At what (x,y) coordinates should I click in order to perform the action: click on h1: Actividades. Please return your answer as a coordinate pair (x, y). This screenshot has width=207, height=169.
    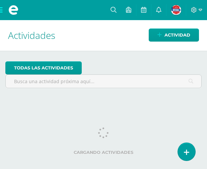
    Looking at the image, I should click on (104, 35).